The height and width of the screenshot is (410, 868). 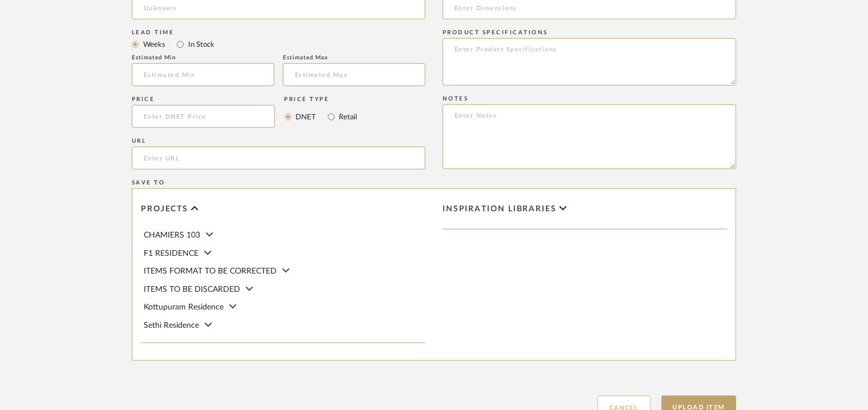 What do you see at coordinates (500, 209) in the screenshot?
I see `span: Inspiration libraries` at bounding box center [500, 209].